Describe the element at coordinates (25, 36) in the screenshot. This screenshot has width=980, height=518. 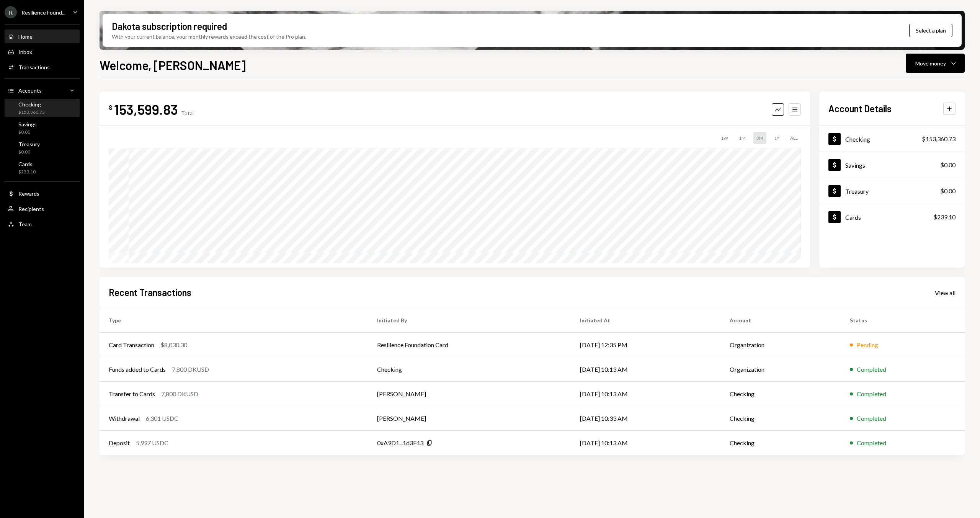
I see `div: Home` at that location.